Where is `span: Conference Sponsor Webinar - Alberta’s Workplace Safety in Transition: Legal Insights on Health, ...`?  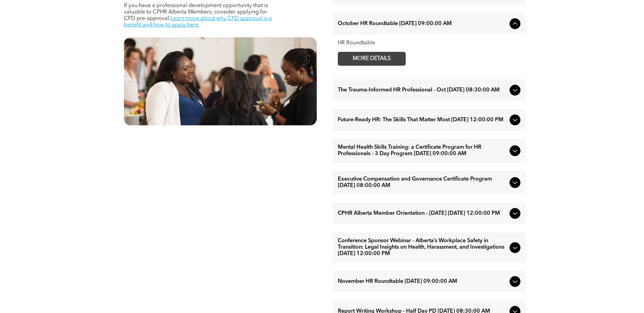
span: Conference Sponsor Webinar - Alberta’s Workplace Safety in Transition: Legal Insights on Health, ... is located at coordinates (422, 248).